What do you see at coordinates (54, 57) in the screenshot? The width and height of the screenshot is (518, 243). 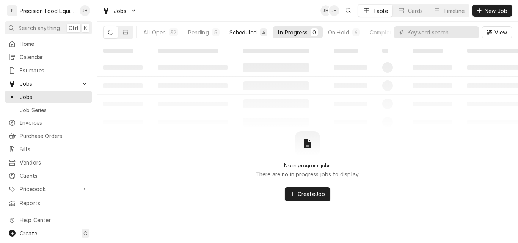 I see `span: Calendar` at bounding box center [54, 57].